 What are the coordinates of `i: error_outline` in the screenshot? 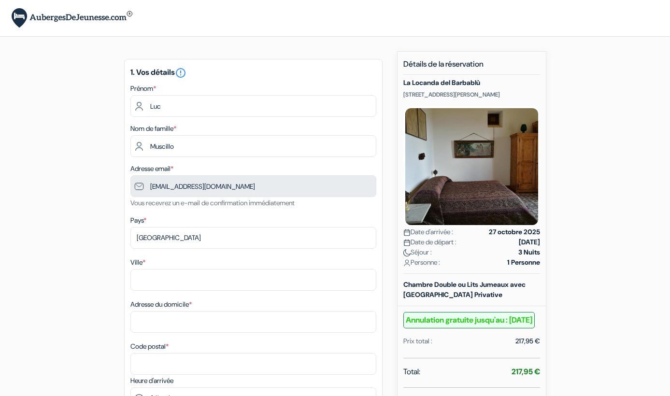 It's located at (181, 73).